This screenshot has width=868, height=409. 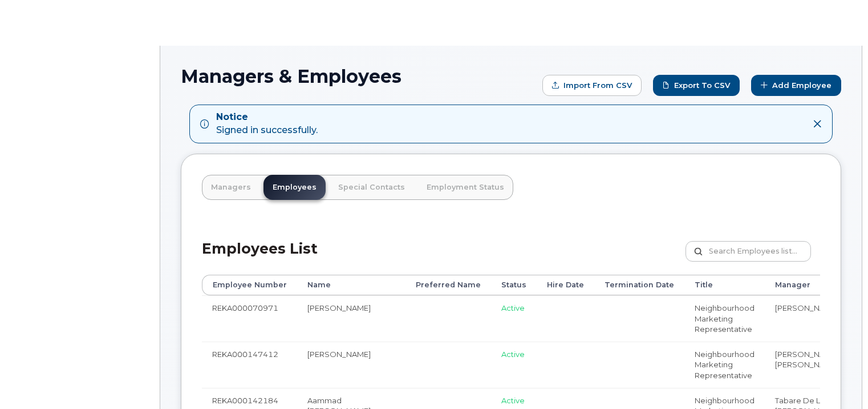 I want to click on h2: Employees List, so click(x=260, y=257).